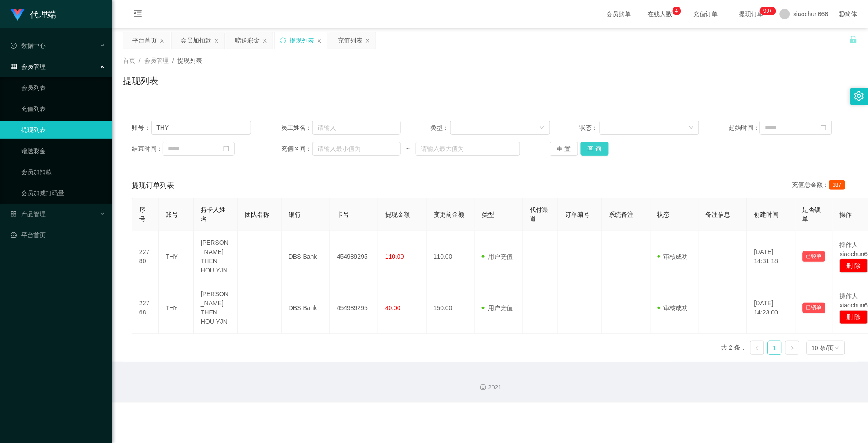  Describe the element at coordinates (664, 214) in the screenshot. I see `span: 状态` at that location.